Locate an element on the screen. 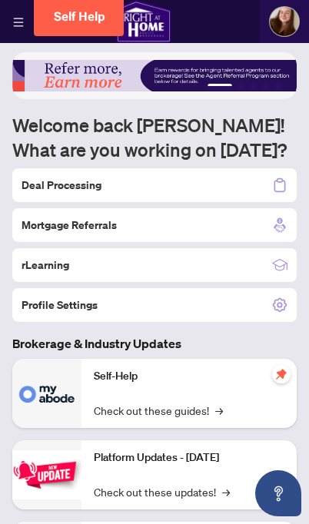 The height and width of the screenshot is (524, 309). img: Profile Icon is located at coordinates (284, 22).